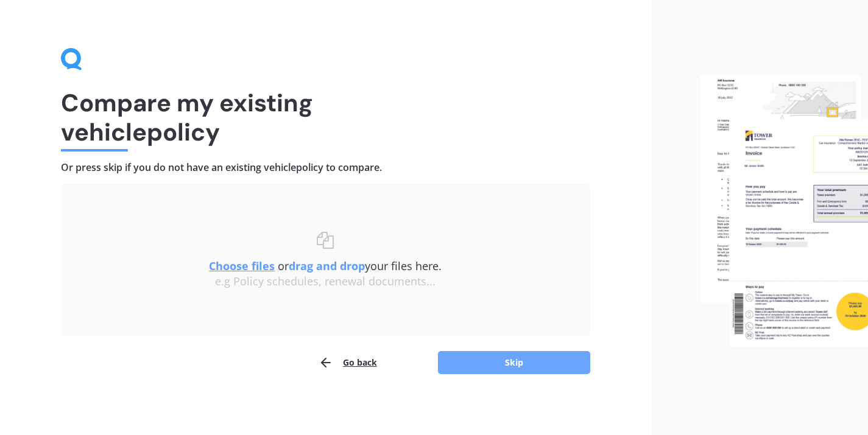  I want to click on h1: Compare my existing vehicle policy, so click(325, 118).